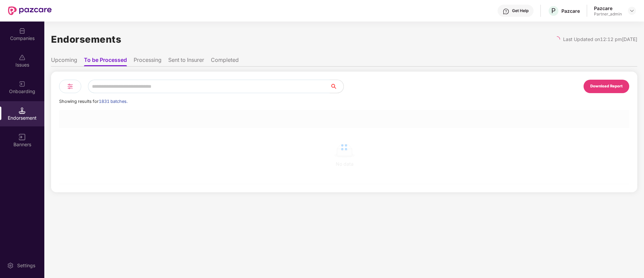 This screenshot has width=644, height=278. What do you see at coordinates (225, 61) in the screenshot?
I see `li: Completed` at bounding box center [225, 61].